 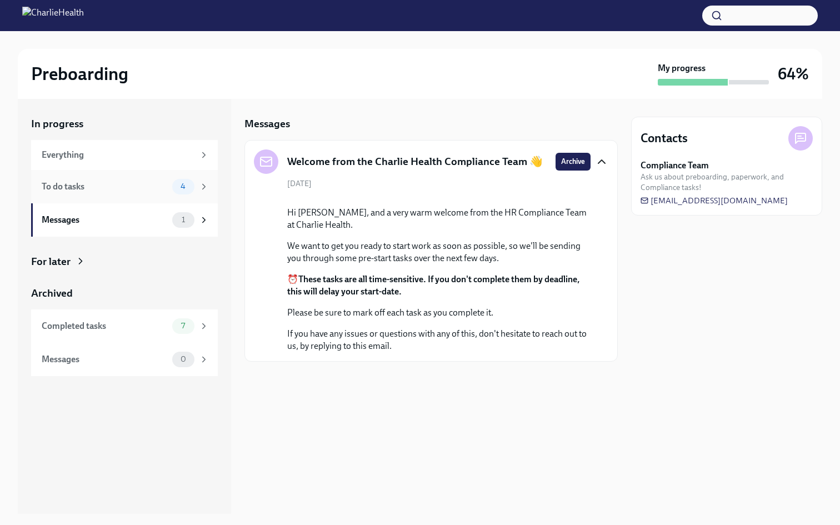 I want to click on p: We want to get you ready to start work as soon as possible, so we'll be sending you through some ..., so click(x=439, y=252).